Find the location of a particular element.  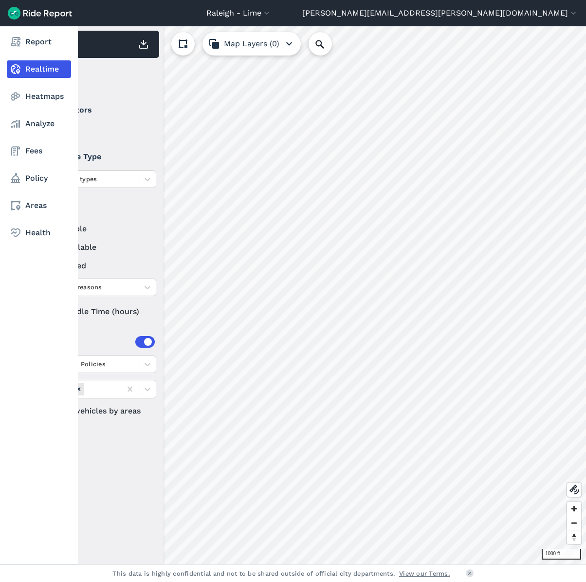

a: Health is located at coordinates (39, 233).